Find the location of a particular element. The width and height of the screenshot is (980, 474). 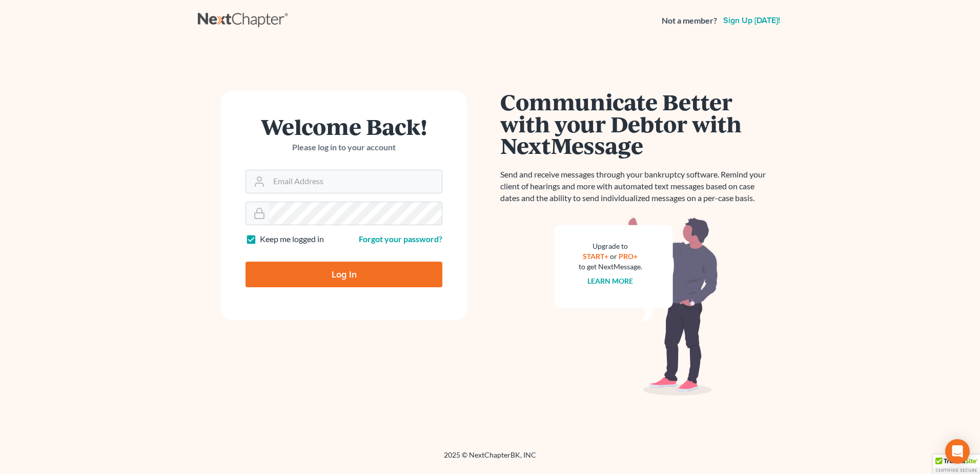

a: PRO+ is located at coordinates (629, 256).